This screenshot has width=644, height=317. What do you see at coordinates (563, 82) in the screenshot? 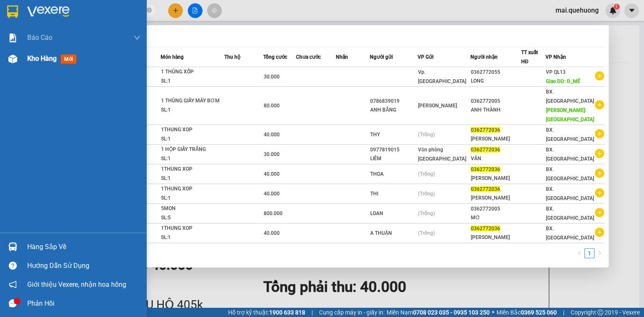
I see `span: Giao DĐ: Đ_MÉ` at bounding box center [563, 82].